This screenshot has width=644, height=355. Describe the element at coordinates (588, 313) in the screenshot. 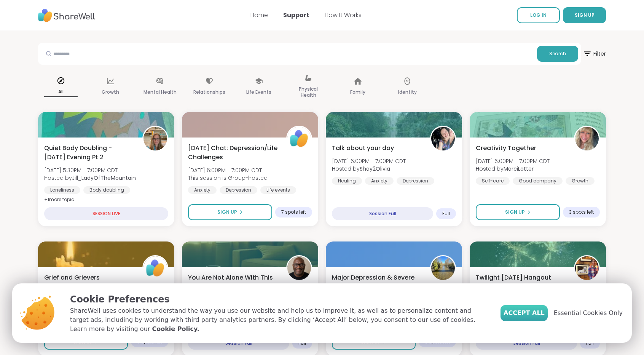

I see `span: Essential Cookies Only` at that location.